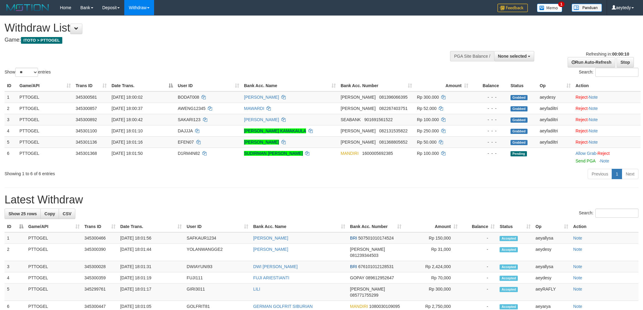 This screenshot has height=310, width=643. Describe the element at coordinates (15, 238) in the screenshot. I see `td: 1` at that location.